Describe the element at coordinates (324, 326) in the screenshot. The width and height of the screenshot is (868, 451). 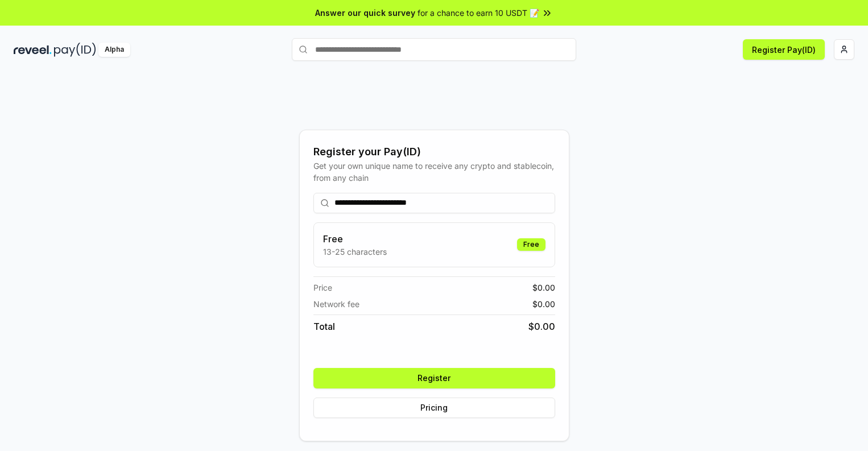
I see `span: Total` at that location.